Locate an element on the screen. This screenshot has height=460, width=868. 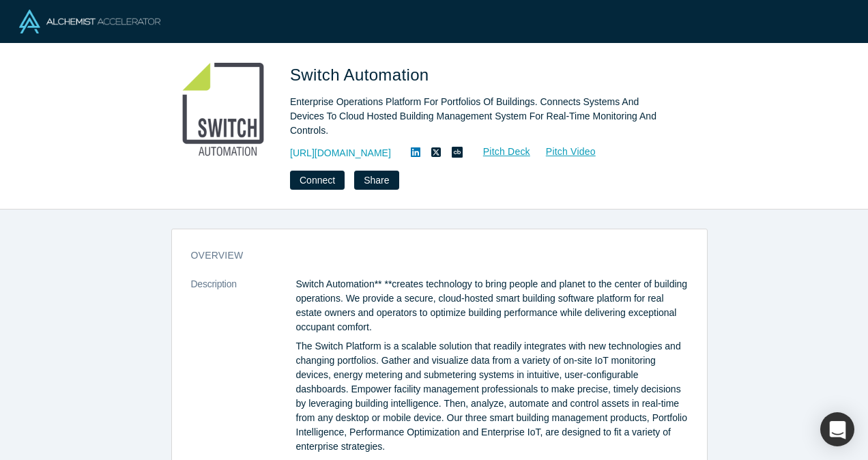
img: Switch Automation's Logo is located at coordinates (223, 111).